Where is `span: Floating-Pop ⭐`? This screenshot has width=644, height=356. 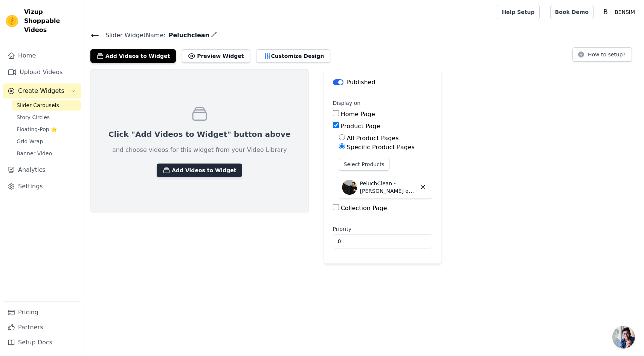
span: Floating-Pop ⭐ is located at coordinates (37, 129).